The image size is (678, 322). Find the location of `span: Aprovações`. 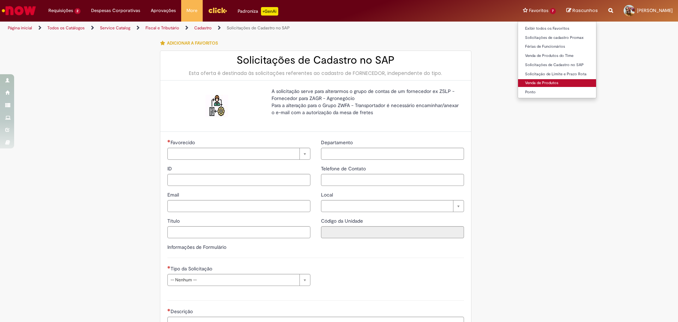

span: Aprovações is located at coordinates (163, 11).